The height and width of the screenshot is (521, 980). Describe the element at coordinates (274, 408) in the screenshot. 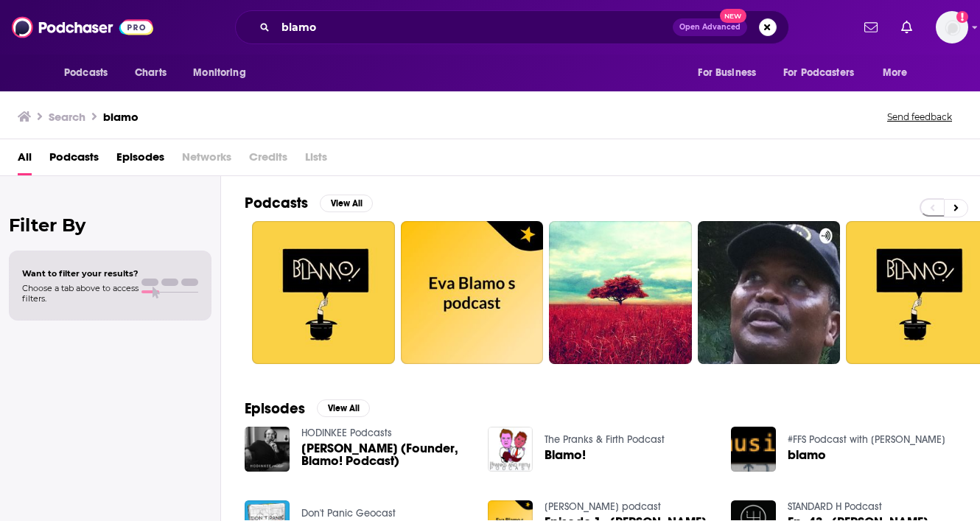

I see `h2: Episodes` at that location.